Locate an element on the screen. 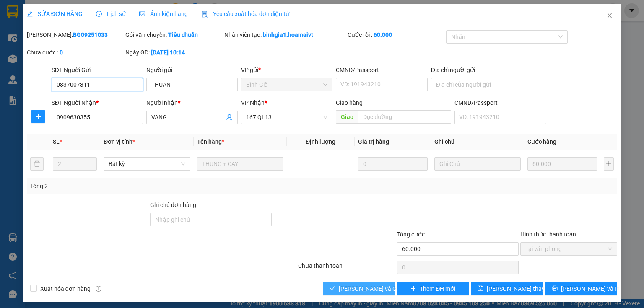  span: Nhận: is located at coordinates (82, 12).